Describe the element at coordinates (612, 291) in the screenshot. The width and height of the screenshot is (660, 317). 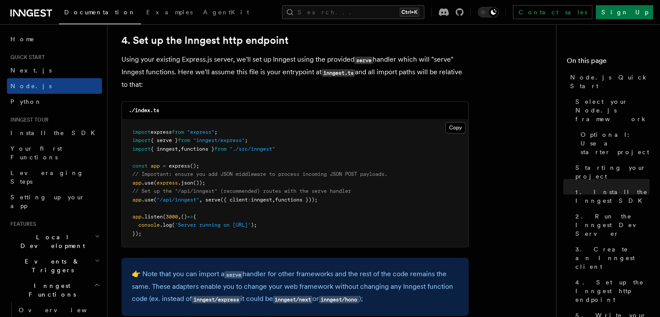
I see `span: 4. Set up the Inngest http endpoint` at that location.